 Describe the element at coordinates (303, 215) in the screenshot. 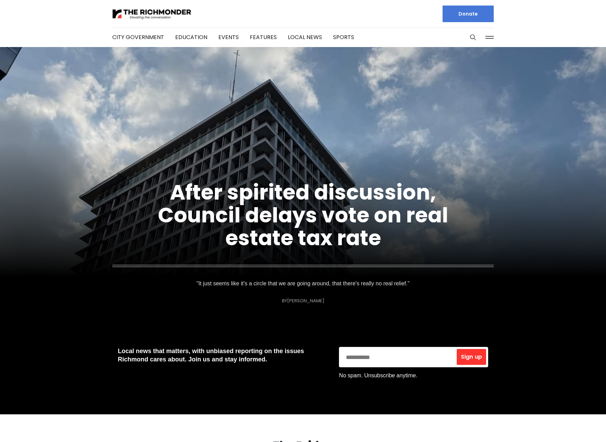

I see `a: After spirited discussion, Council delays vote on real estate tax rate` at that location.